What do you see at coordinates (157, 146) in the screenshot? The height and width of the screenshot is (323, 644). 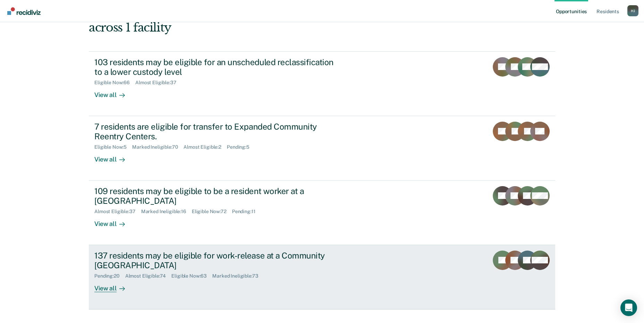 I see `div: Marked Ineligible : 70` at bounding box center [157, 146].